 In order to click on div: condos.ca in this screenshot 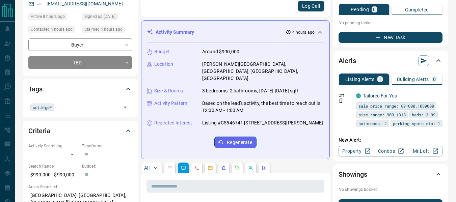, I will do `click(358, 96)`.